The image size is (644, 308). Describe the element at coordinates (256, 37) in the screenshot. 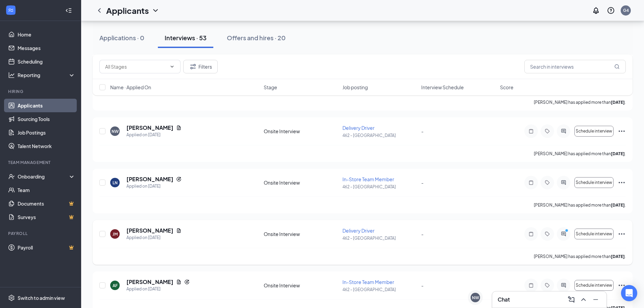

I see `div: Offers and hires · 20` at that location.